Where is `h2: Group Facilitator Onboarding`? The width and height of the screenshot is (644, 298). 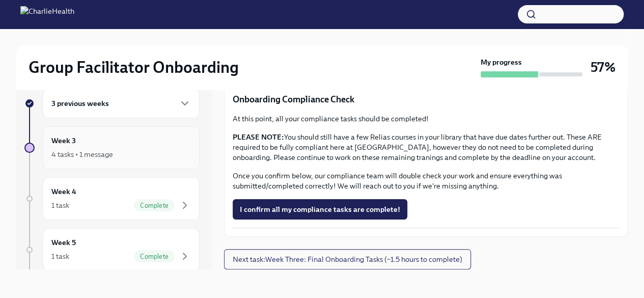 h2: Group Facilitator Onboarding is located at coordinates (133, 68).